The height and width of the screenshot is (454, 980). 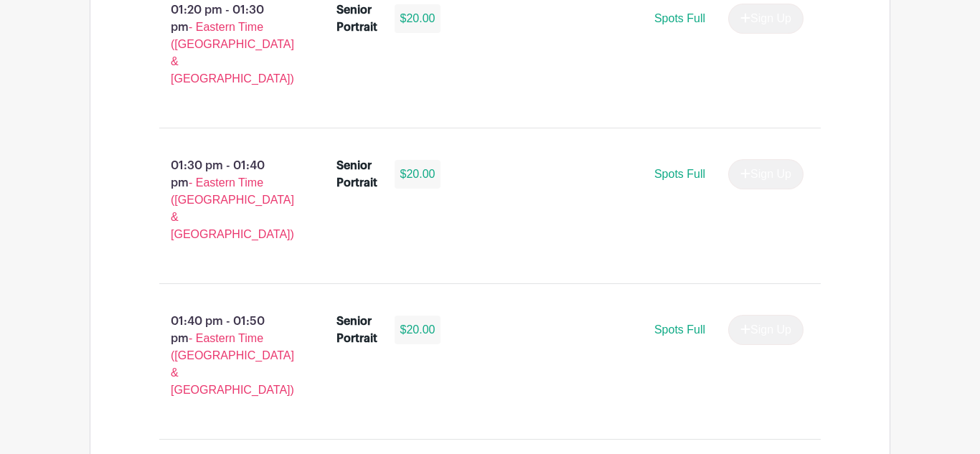 I want to click on p: 01:30 pm - 01:40 pm, so click(x=225, y=201).